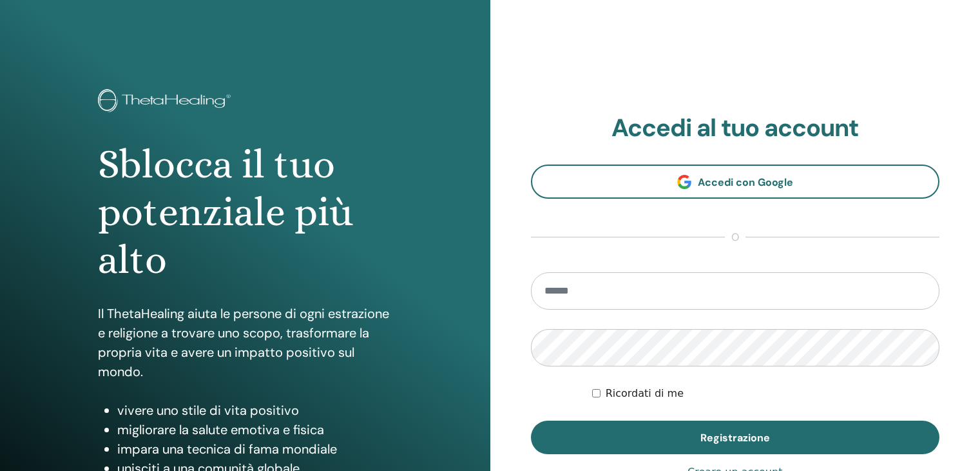  What do you see at coordinates (735, 438) in the screenshot?
I see `button: Registrazione` at bounding box center [735, 438].